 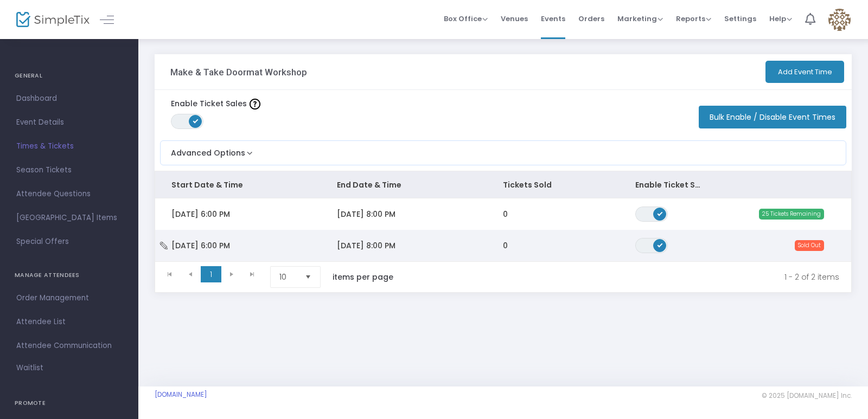 I want to click on button: Select, so click(x=308, y=277).